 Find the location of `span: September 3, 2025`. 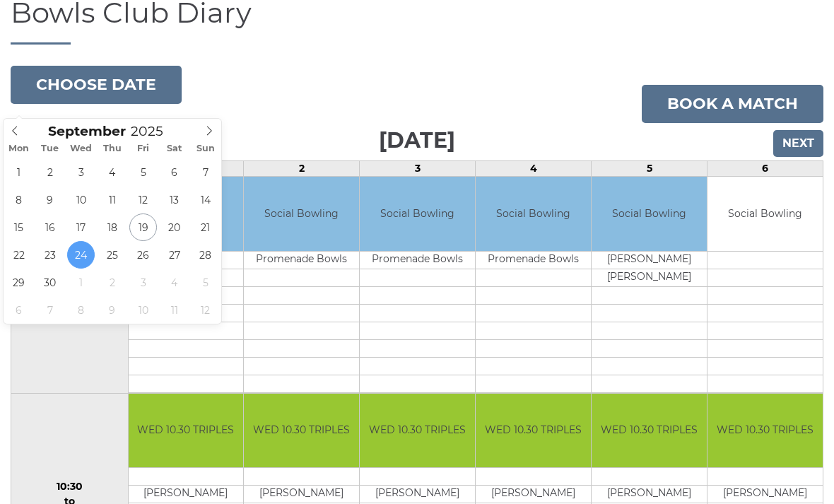

span: September 3, 2025 is located at coordinates (81, 172).